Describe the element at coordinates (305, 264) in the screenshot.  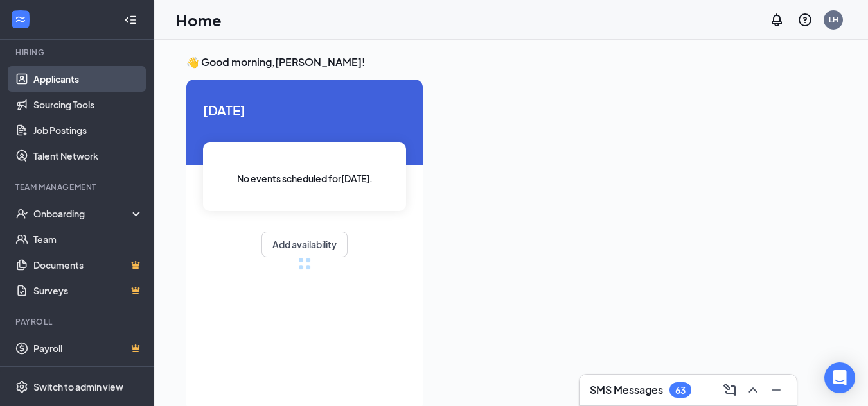
I see `div: loading meetings...` at that location.